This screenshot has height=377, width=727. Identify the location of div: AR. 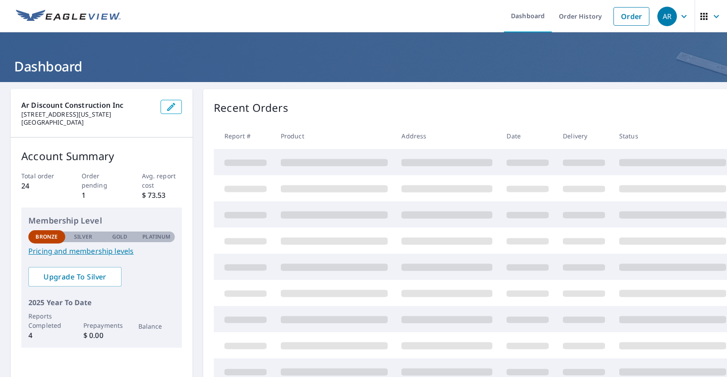
(667, 16).